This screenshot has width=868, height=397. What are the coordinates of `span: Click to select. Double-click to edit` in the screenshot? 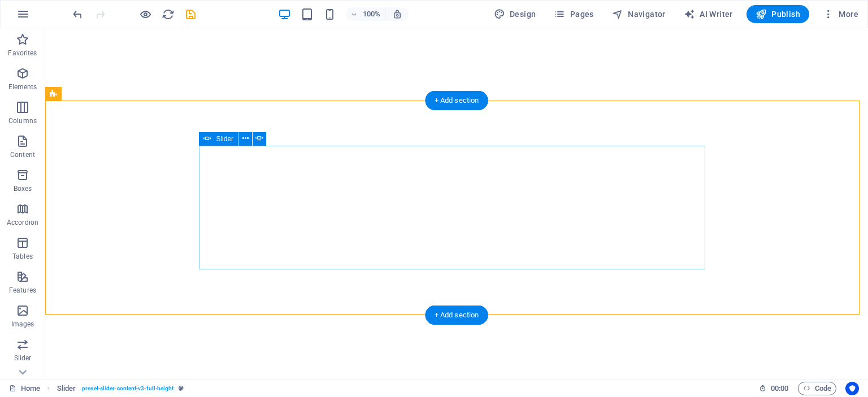 It's located at (67, 389).